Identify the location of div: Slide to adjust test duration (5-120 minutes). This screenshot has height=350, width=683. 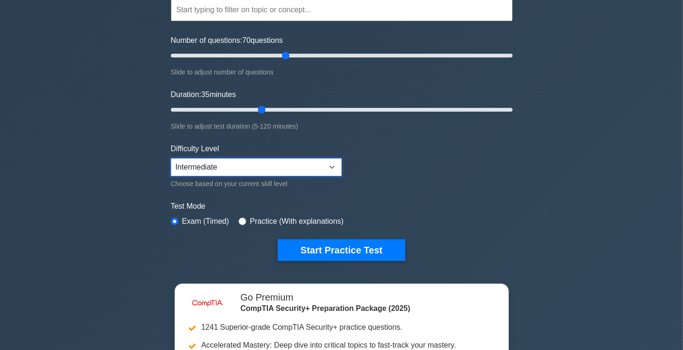
(342, 126).